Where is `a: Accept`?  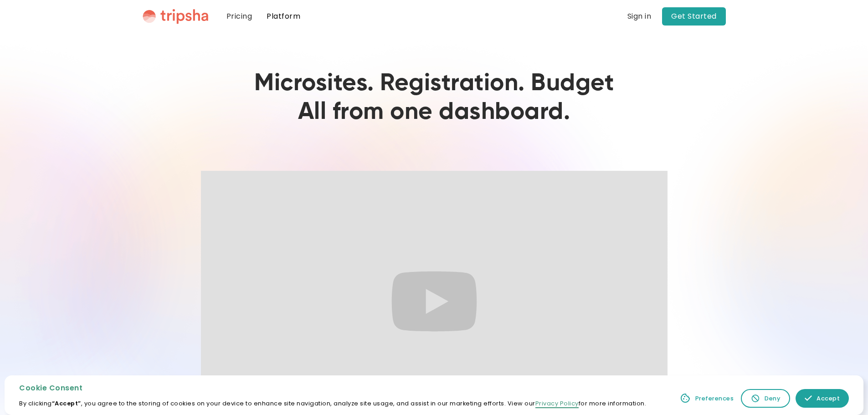 a: Accept is located at coordinates (822, 398).